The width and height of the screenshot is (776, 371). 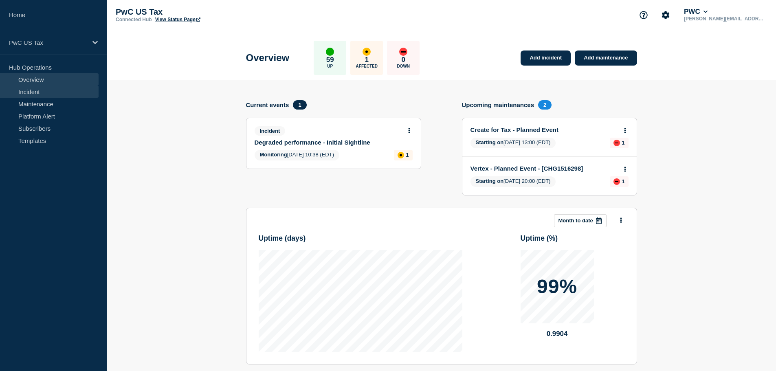 I want to click on p: Affected, so click(x=367, y=66).